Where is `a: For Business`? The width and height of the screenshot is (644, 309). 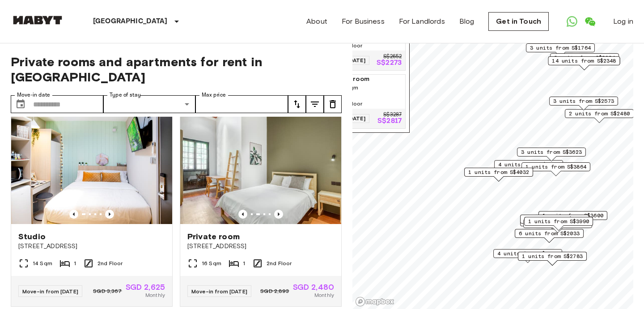
a: For Business is located at coordinates (363, 22).